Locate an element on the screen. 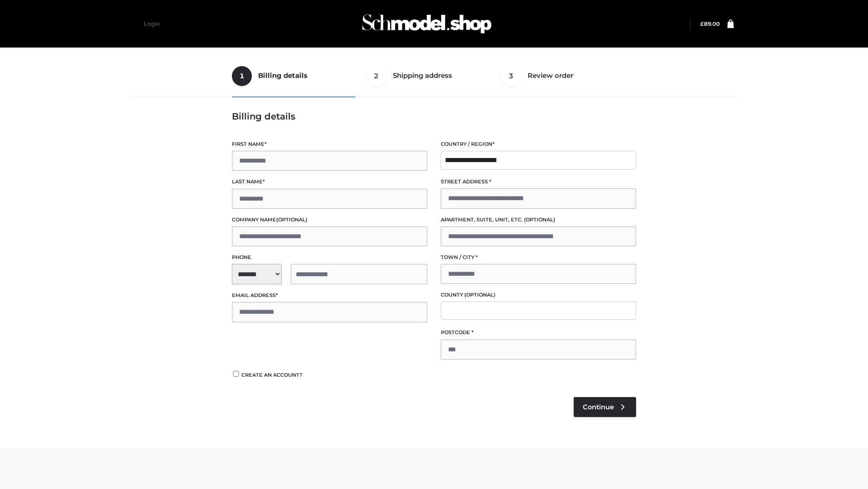 The width and height of the screenshot is (868, 489). h3: Billing details is located at coordinates (434, 116).